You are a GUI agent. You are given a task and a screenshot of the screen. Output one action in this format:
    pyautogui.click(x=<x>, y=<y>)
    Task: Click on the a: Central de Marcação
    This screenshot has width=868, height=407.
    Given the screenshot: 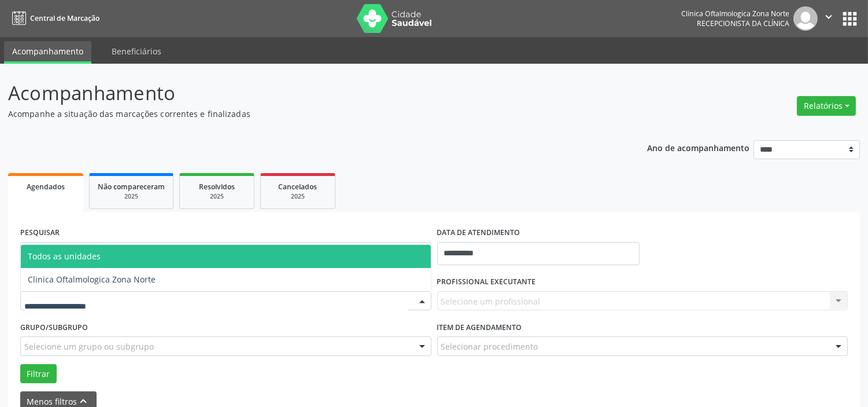 What is the action you would take?
    pyautogui.click(x=54, y=18)
    